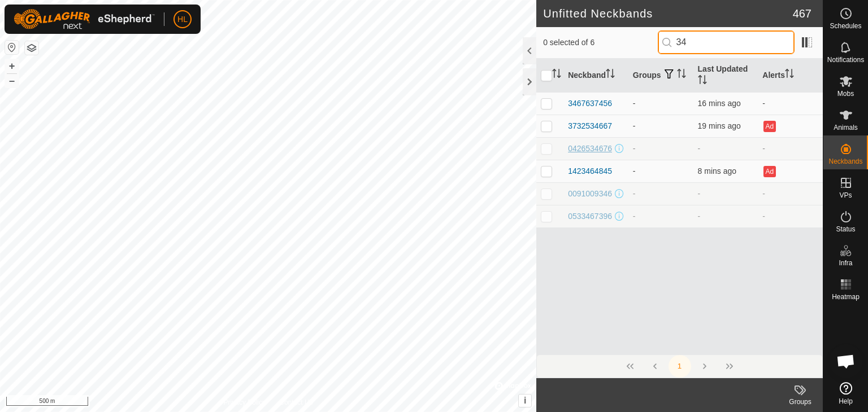  What do you see at coordinates (719, 126) in the screenshot?
I see `span: 23 Sept 2025, 1:49 pm` at bounding box center [719, 126].